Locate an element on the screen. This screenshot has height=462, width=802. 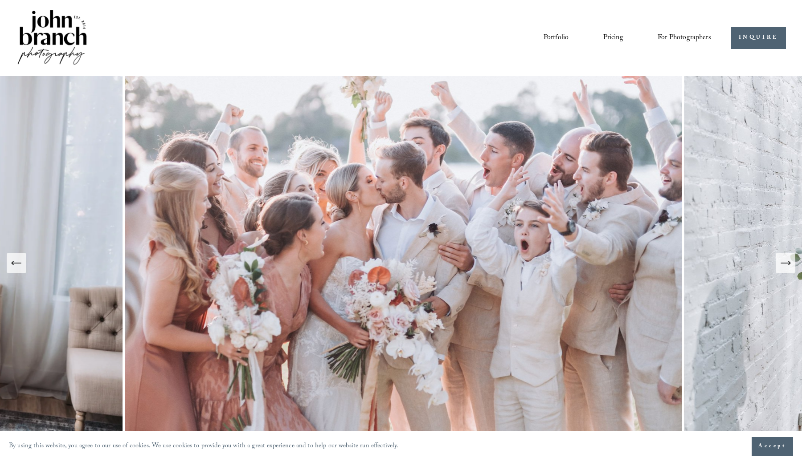
a: folder dropdown is located at coordinates (684, 38).